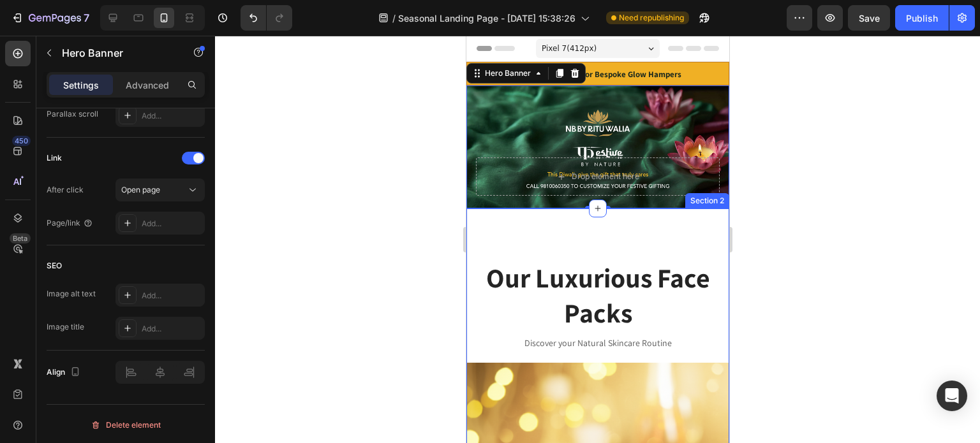 This screenshot has height=443, width=980. I want to click on p: Hero Banner, so click(116, 53).